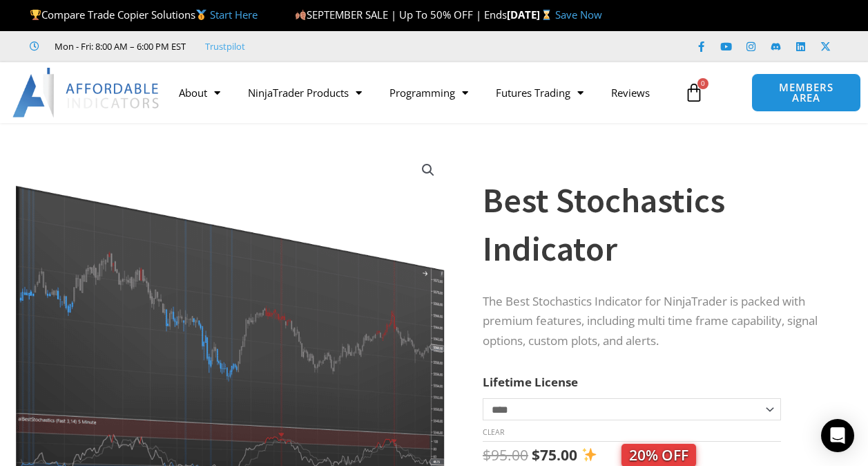 Image resolution: width=868 pixels, height=466 pixels. Describe the element at coordinates (401, 14) in the screenshot. I see `span: SEPTEMBER SALE | Up To 50% OFF | Ends` at that location.